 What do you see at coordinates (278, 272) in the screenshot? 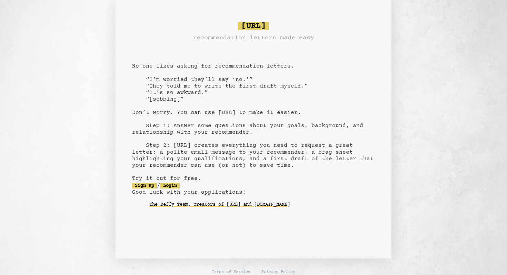
I see `a: Privacy Policy` at bounding box center [278, 272].